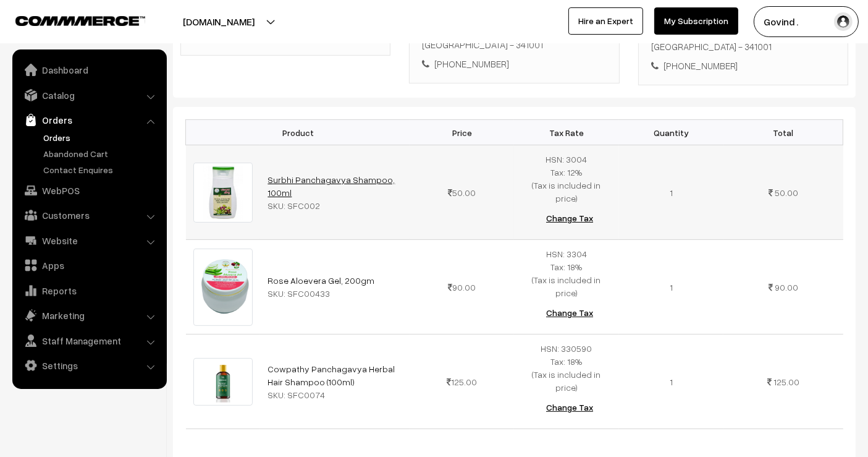 The width and height of the screenshot is (868, 457). I want to click on a: Settings, so click(89, 365).